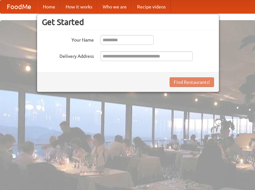  What do you see at coordinates (128, 22) in the screenshot?
I see `h3: Get Started` at bounding box center [128, 22].